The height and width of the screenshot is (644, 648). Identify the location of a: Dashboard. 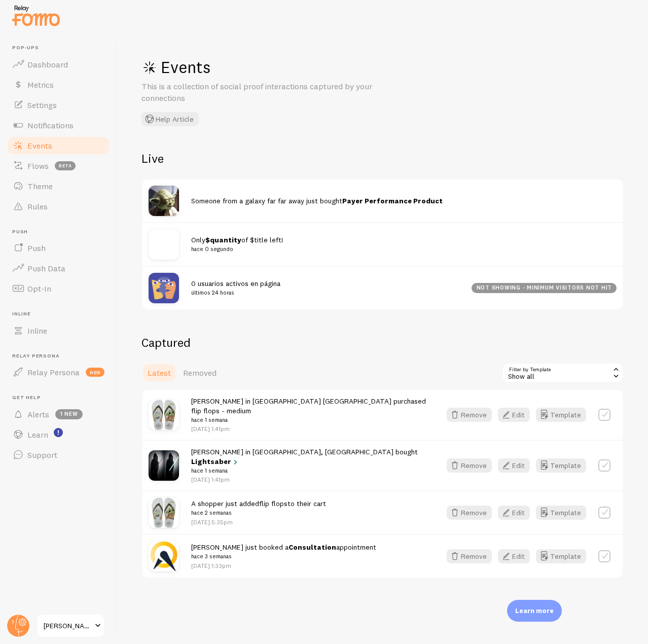
(58, 64).